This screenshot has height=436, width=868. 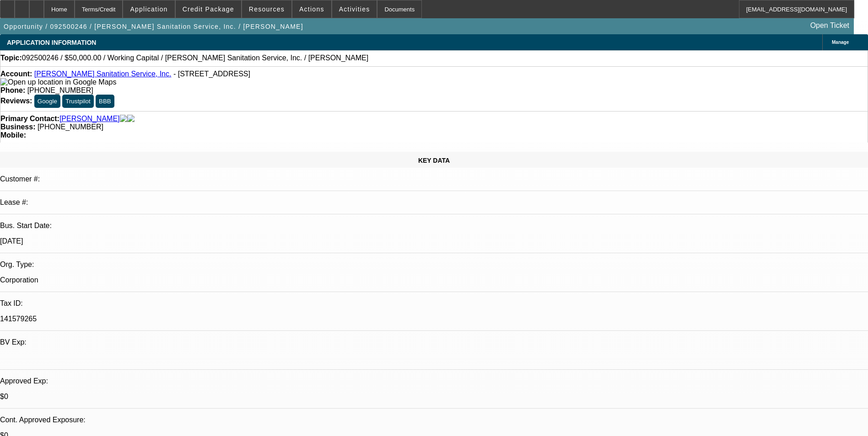 I want to click on strong: Reviews:, so click(x=16, y=101).